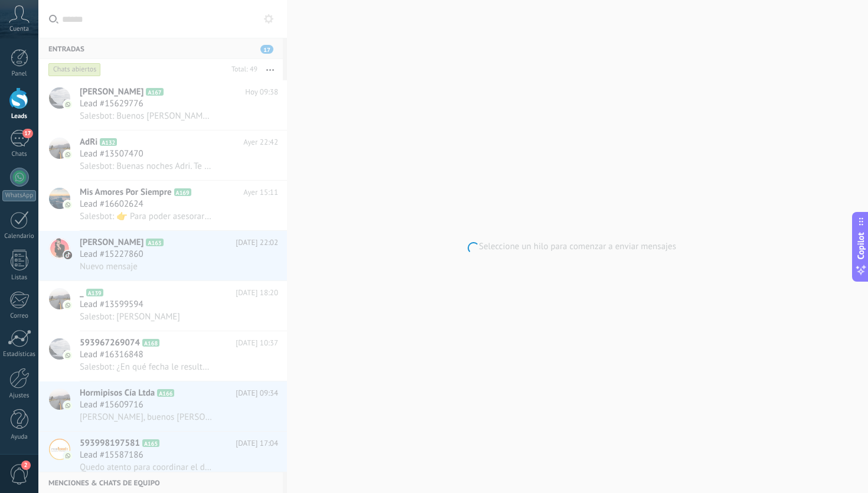  I want to click on div: Ajustes, so click(20, 396).